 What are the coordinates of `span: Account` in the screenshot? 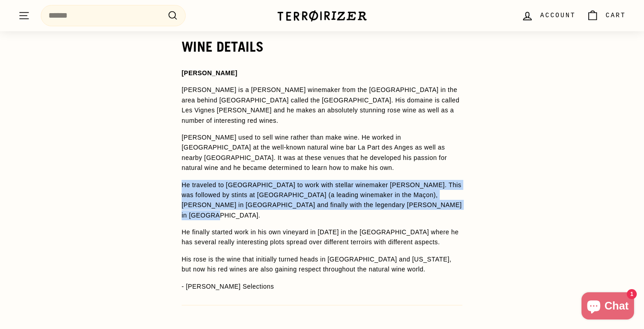 It's located at (558, 16).